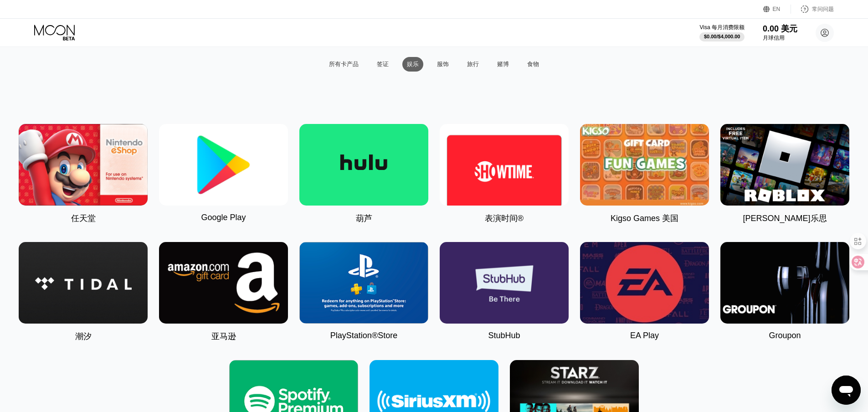 The image size is (868, 412). What do you see at coordinates (443, 64) in the screenshot?
I see `div: 服饰` at bounding box center [443, 64].